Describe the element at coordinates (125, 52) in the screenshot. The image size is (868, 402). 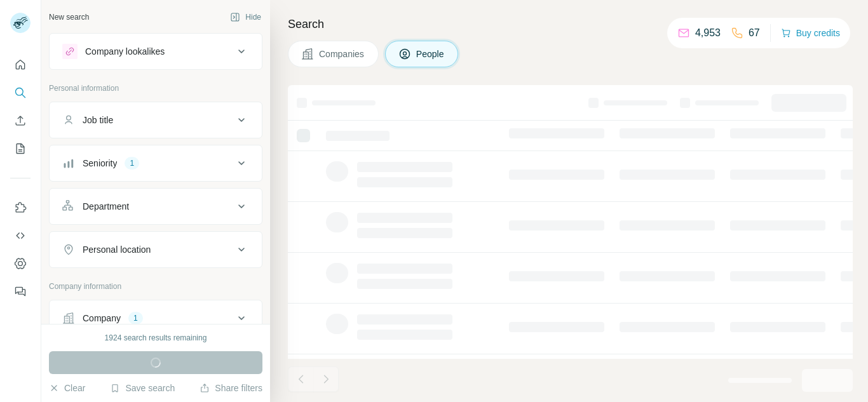
I see `div: Company lookalikes` at that location.